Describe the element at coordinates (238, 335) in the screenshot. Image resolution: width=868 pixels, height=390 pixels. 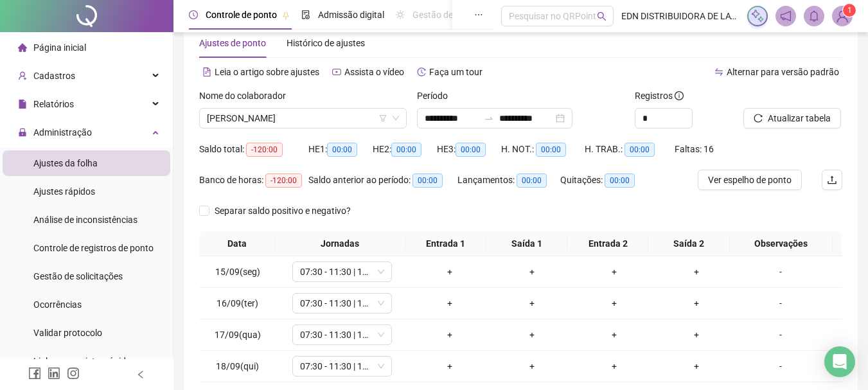
I see `span: 17/09(qua)` at that location.